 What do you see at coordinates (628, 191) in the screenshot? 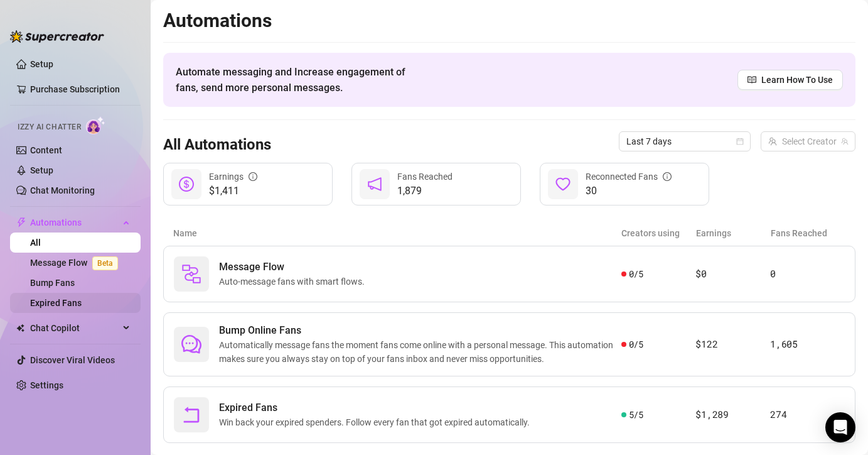
I see `span: 30` at bounding box center [628, 191].